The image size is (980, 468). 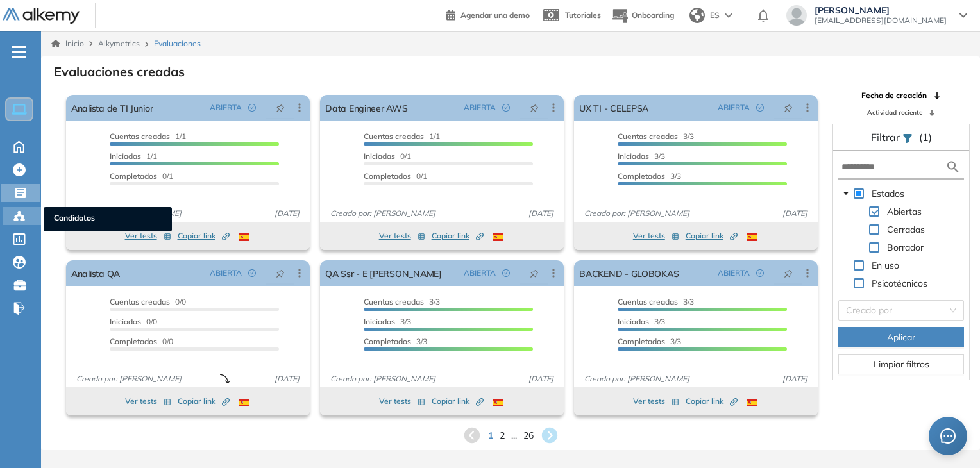 I want to click on span: Abiertas, so click(x=905, y=211).